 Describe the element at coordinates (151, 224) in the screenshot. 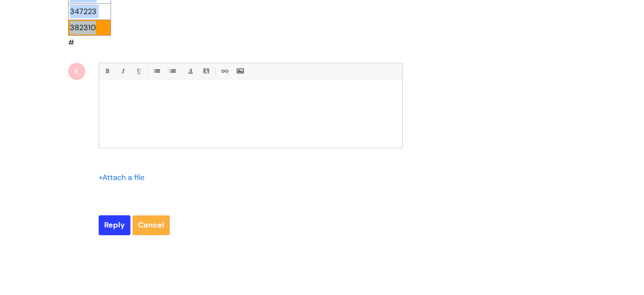

I see `a: Cancel` at that location.